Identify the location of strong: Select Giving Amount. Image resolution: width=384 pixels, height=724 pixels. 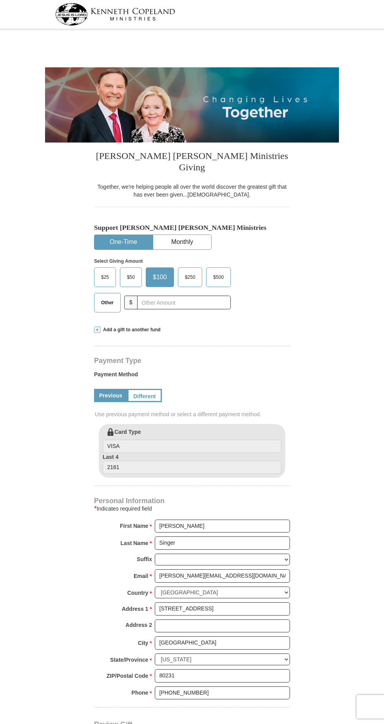
(118, 261).